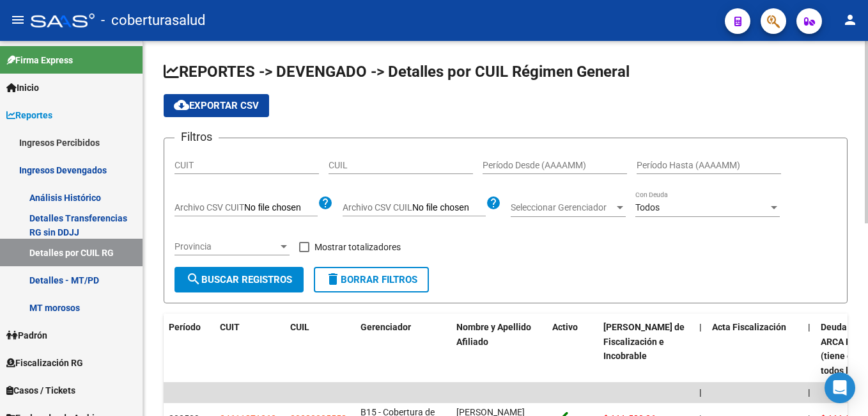 This screenshot has width=868, height=416. I want to click on mat-icon: search, so click(194, 279).